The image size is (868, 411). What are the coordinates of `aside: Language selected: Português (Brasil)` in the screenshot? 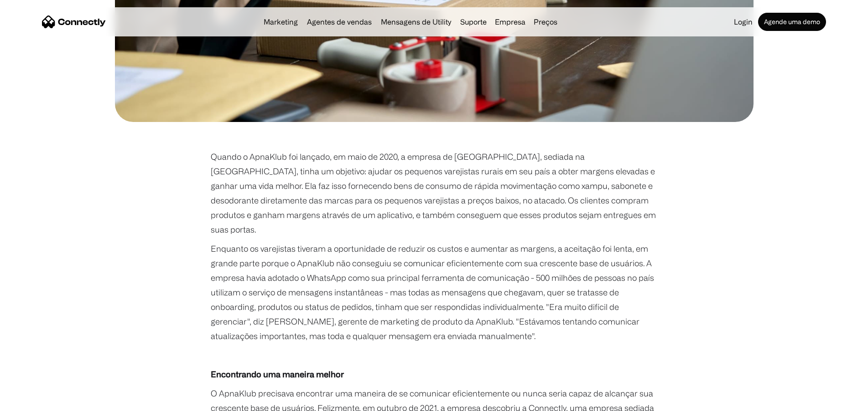 It's located at (32, 402).